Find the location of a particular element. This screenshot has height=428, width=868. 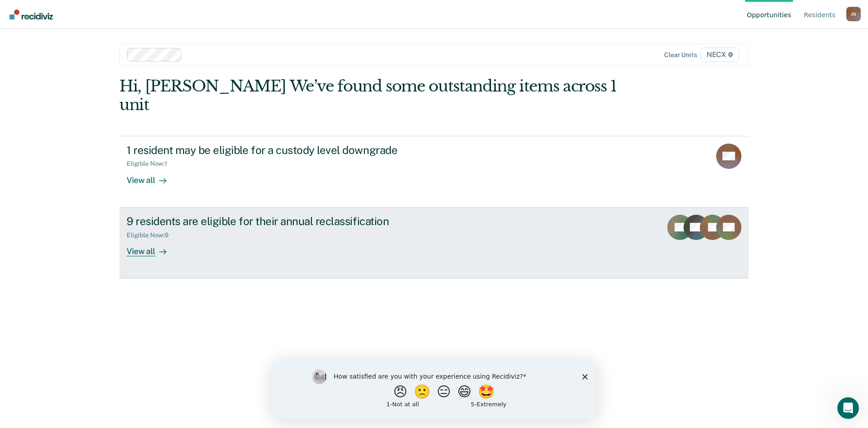

div: 9 residents are eligible for their annual reclassification is located at coordinates (285, 221).